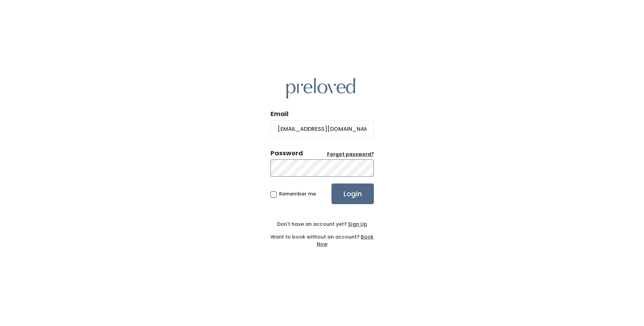  What do you see at coordinates (350, 155) in the screenshot?
I see `a: Forgot password?` at bounding box center [350, 155].